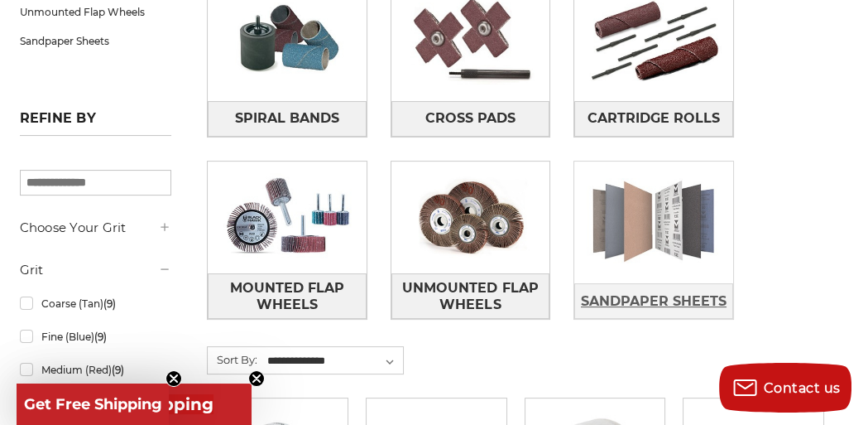 The width and height of the screenshot is (868, 425). Describe the element at coordinates (233, 360) in the screenshot. I see `label: Sort By:` at that location.